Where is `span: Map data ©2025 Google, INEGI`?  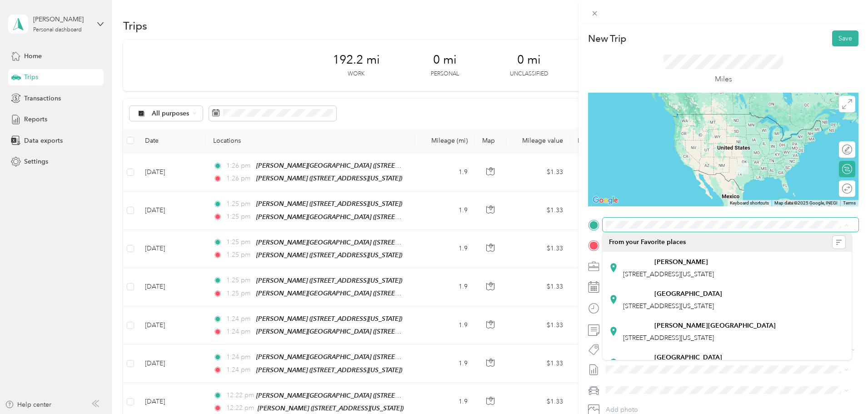
span: Map data ©2025 Google, INEGI is located at coordinates (806, 203).